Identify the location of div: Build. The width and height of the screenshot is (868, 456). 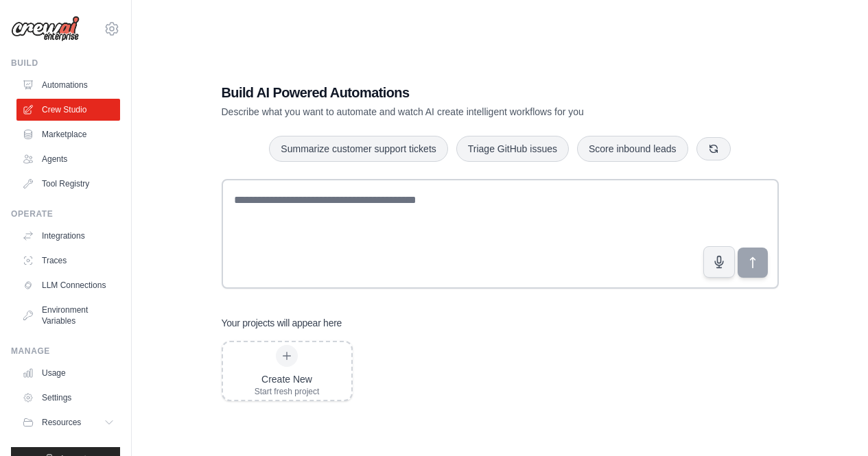
(65, 63).